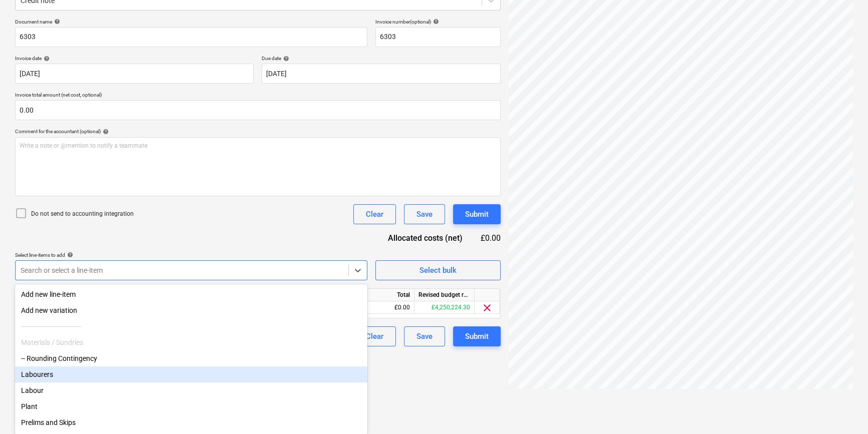  What do you see at coordinates (381, 73) in the screenshot?
I see `input: Due date not specified` at bounding box center [381, 73].